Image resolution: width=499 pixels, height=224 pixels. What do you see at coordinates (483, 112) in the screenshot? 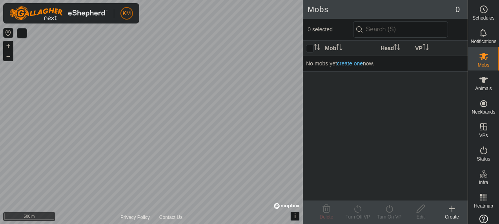
I see `span: Neckbands` at bounding box center [483, 112].